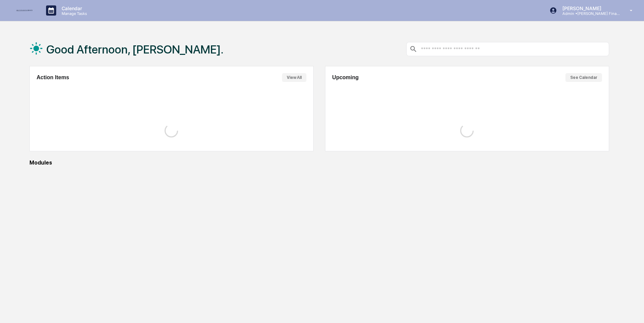  What do you see at coordinates (25, 10) in the screenshot?
I see `img: logo` at bounding box center [25, 10].